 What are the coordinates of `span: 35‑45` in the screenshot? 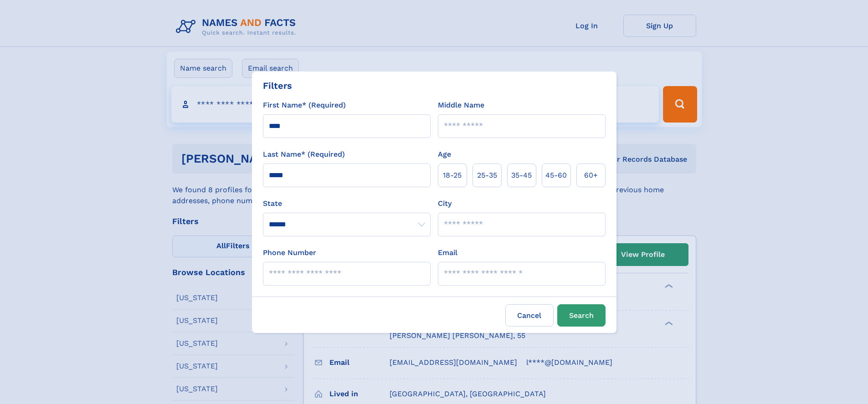 It's located at (521, 175).